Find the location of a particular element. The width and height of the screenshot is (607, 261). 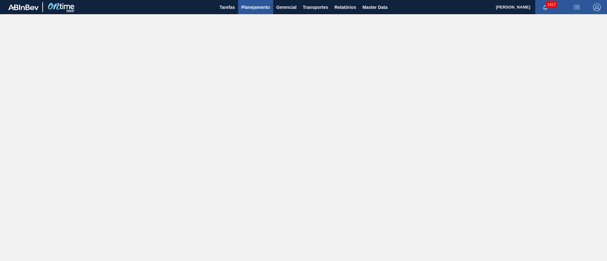

span: Relatórios is located at coordinates (345, 7).